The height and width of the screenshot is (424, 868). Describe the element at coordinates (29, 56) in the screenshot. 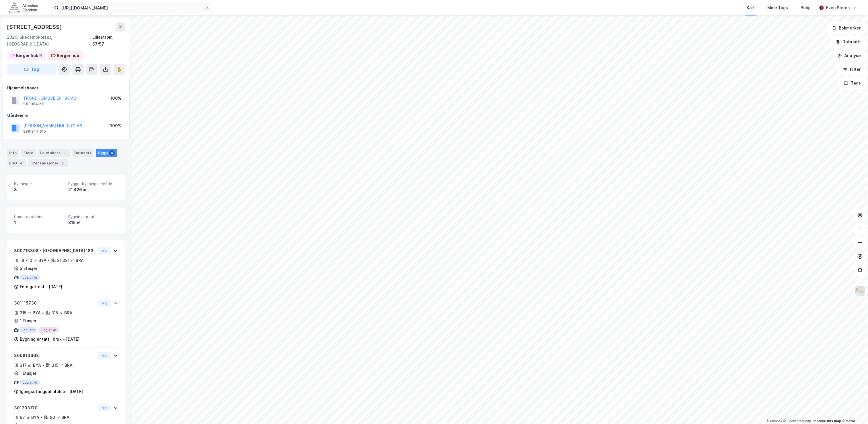

I see `div: Berger hub R` at that location.